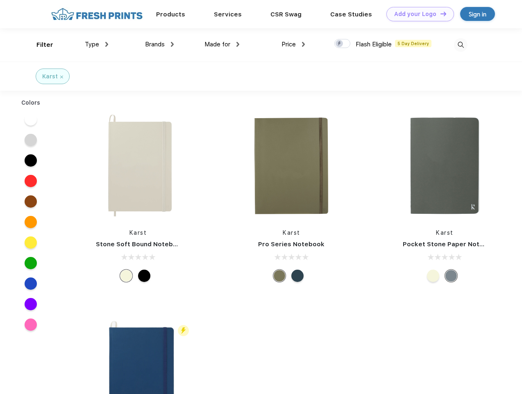 Image resolution: width=522 pixels, height=394 pixels. What do you see at coordinates (280, 276) in the screenshot?
I see `div: Olive` at bounding box center [280, 276].